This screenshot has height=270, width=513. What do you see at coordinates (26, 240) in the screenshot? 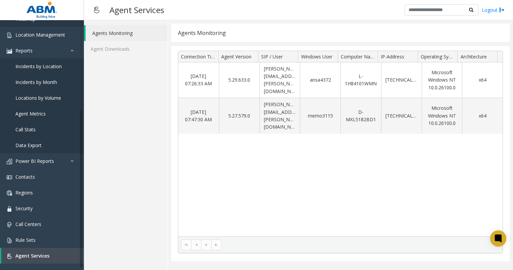
I see `span: Rule Sets` at bounding box center [26, 240].